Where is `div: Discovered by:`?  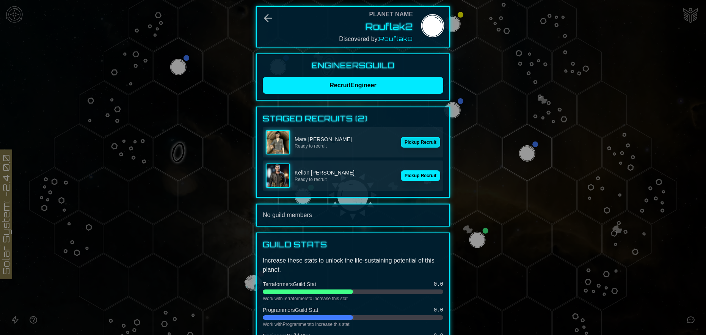 div: Discovered by: is located at coordinates (376, 39).